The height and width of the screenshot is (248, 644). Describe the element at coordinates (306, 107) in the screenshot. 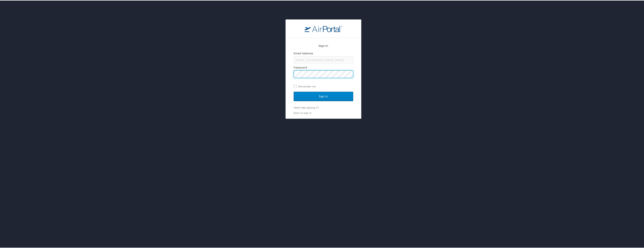

I see `a: Need help signing in?` at that location.